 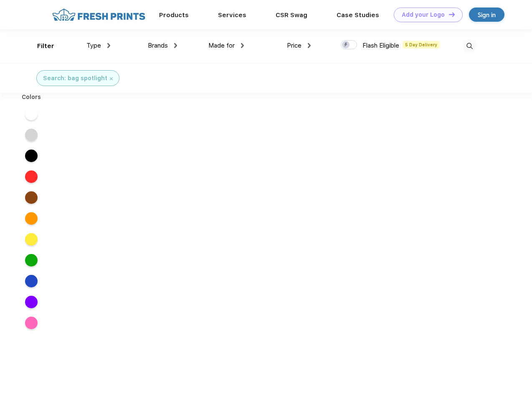 I want to click on div: Search: bag spotlight, so click(x=75, y=78).